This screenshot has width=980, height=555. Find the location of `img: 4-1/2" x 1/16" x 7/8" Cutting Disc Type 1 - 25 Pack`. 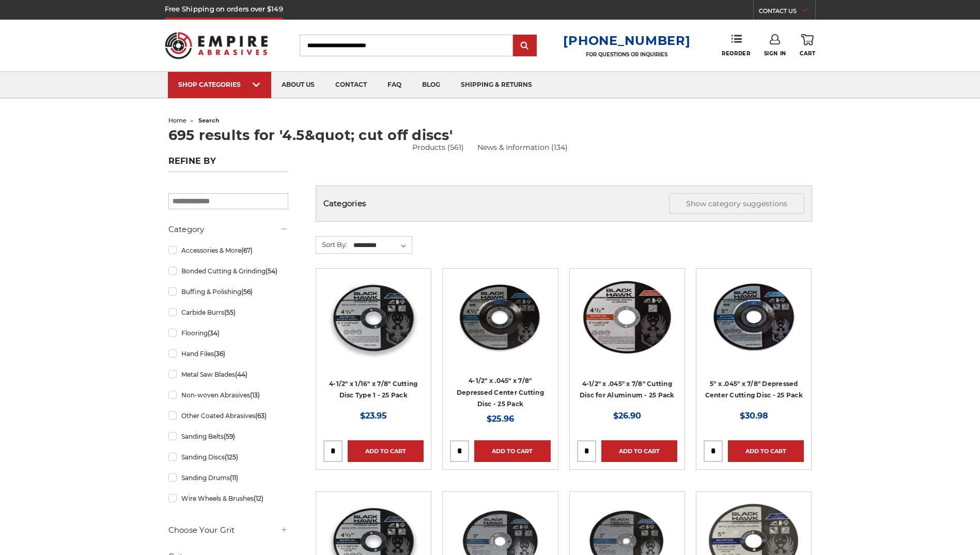

img: 4-1/2" x 1/16" x 7/8" Cutting Disc Type 1 - 25 Pack is located at coordinates (374, 317).